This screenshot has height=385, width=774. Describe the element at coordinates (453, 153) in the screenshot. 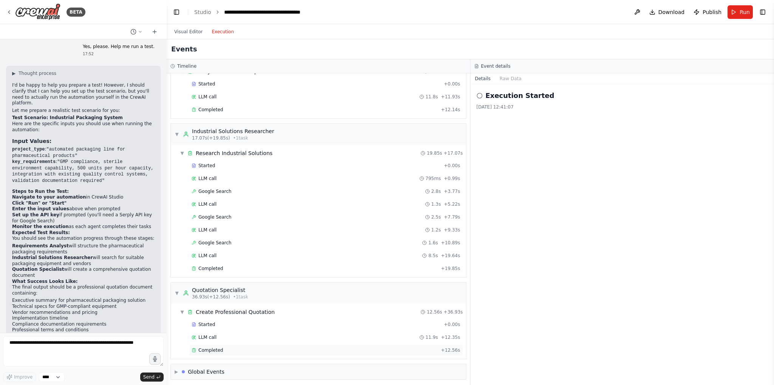

I see `span: + 17.07s` at that location.